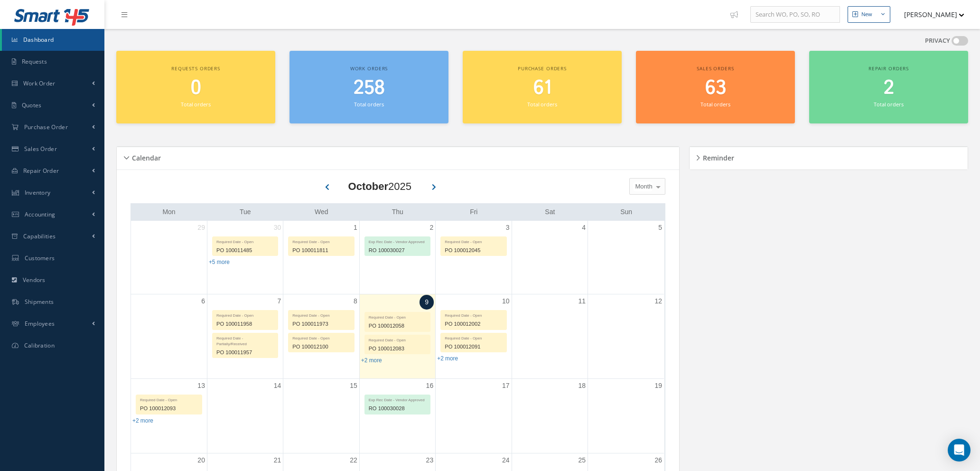 The image size is (980, 471). What do you see at coordinates (354, 460) in the screenshot?
I see `a: October 22, 2025` at bounding box center [354, 460].